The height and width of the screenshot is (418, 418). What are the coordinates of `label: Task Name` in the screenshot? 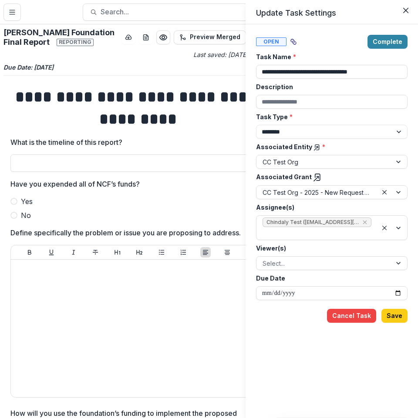 It's located at (329, 57).